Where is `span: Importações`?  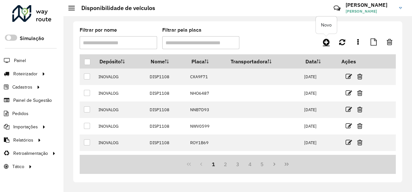 span: Importações is located at coordinates (26, 127).